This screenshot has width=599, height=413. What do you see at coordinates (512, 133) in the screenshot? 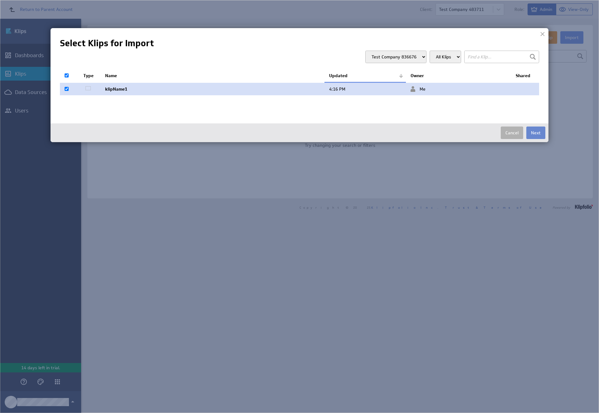
I see `button: Cancel` at bounding box center [512, 133].